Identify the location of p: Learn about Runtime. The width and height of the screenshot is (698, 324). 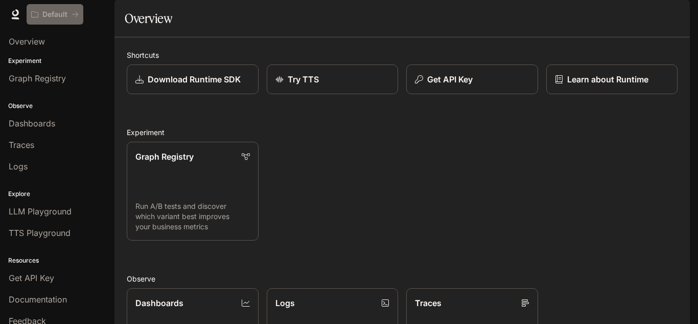
(608, 79).